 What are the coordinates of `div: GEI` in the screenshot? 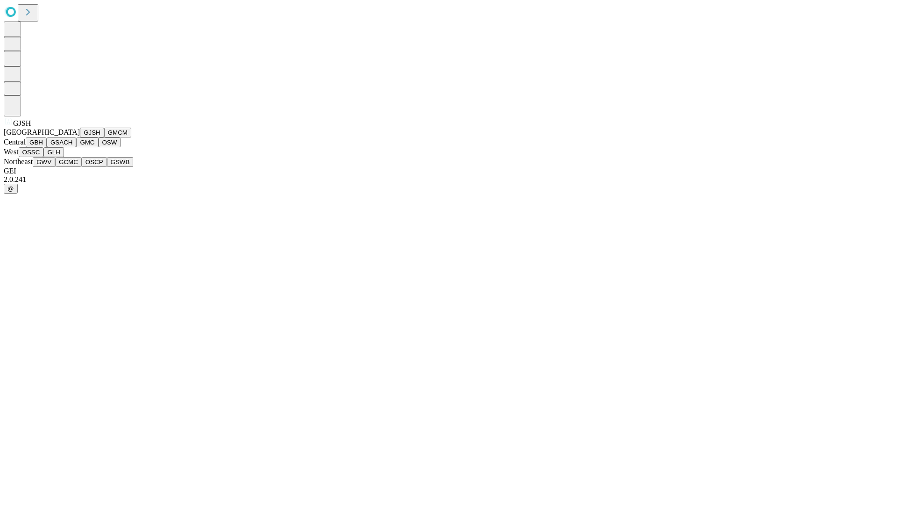 It's located at (448, 171).